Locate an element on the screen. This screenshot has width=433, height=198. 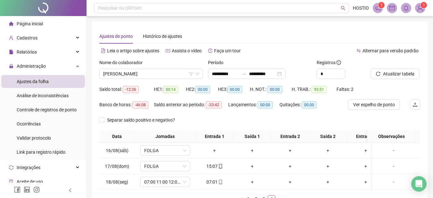
th: Saída 1 is located at coordinates (252, 136).